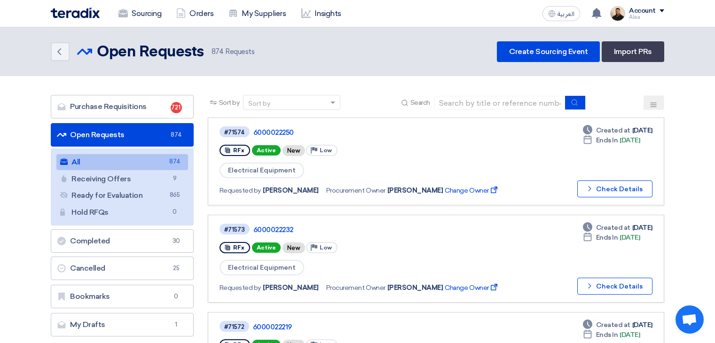 This screenshot has height=343, width=715. What do you see at coordinates (235, 132) in the screenshot?
I see `div: #71574` at bounding box center [235, 132].